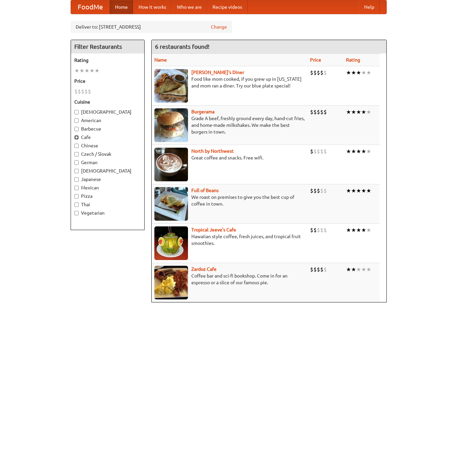  Describe the element at coordinates (76, 120) in the screenshot. I see `input: American` at that location.